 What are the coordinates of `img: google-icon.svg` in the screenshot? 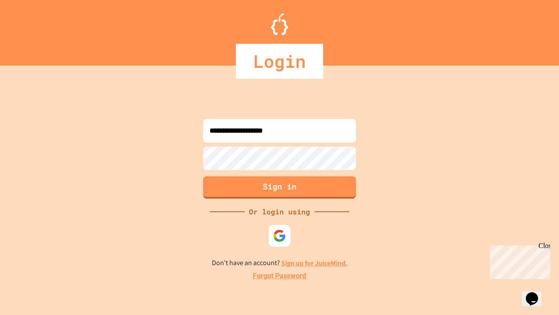 It's located at (280, 235).